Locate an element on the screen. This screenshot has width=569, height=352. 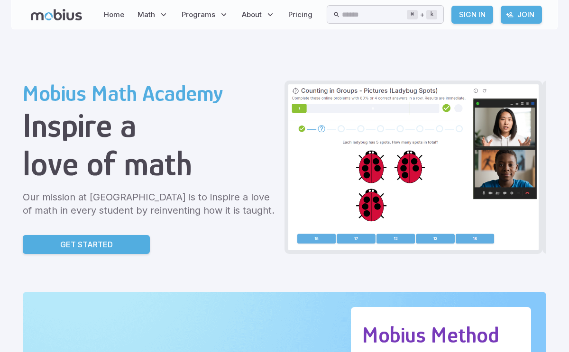
h2: Mobius Method is located at coordinates (441, 335).